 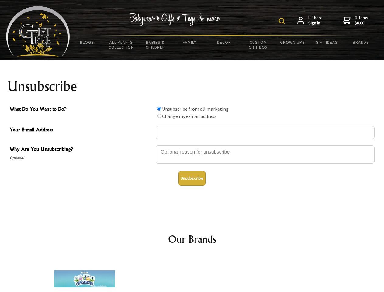 What do you see at coordinates (316, 20) in the screenshot?
I see `span: Hi there,` at bounding box center [316, 20].